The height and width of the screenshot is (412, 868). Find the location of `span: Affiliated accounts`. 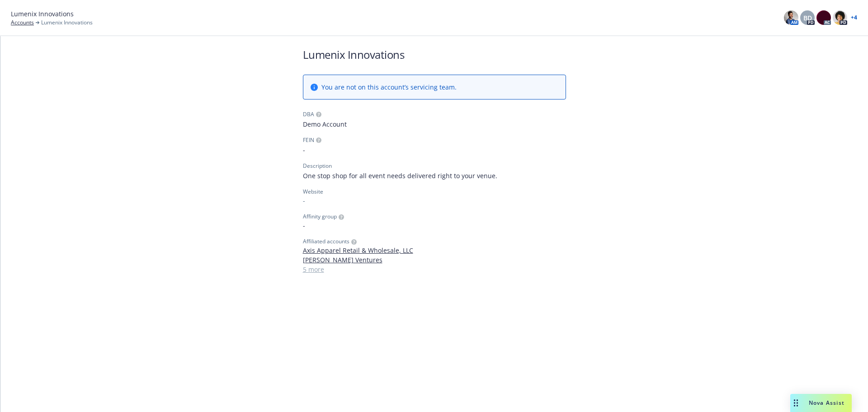

span: Affiliated accounts is located at coordinates (326, 242).